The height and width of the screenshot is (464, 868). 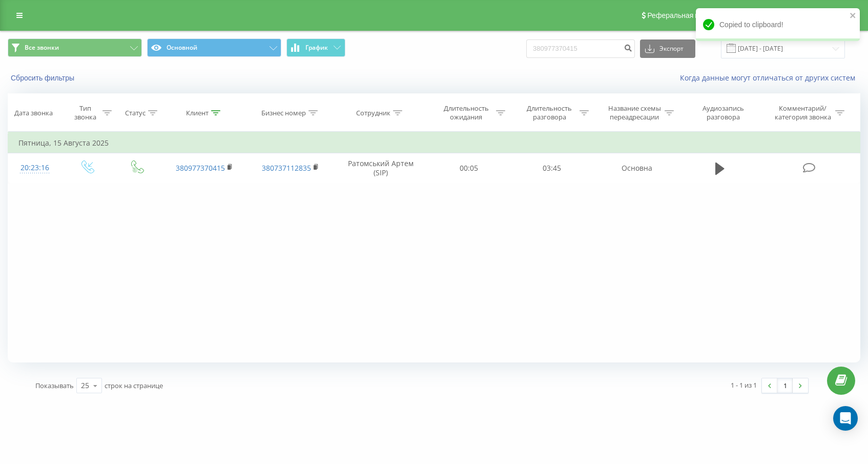 I want to click on div: 20:23:16, so click(x=34, y=168).